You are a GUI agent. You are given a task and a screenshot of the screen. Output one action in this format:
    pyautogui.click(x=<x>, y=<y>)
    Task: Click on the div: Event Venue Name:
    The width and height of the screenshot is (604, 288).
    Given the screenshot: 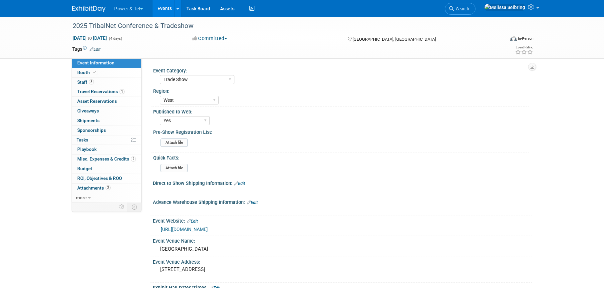 What is the action you would take?
    pyautogui.click(x=343, y=240)
    